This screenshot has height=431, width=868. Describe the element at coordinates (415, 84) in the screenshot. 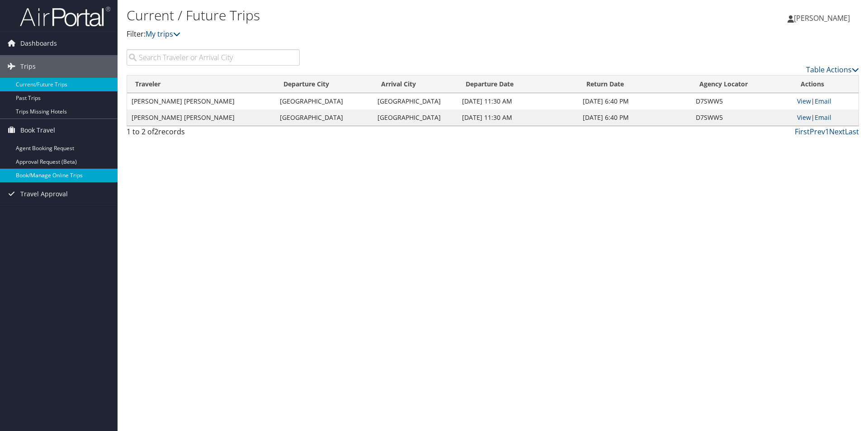

I see `th: Arrival City: activate to sort column ascending` at that location.